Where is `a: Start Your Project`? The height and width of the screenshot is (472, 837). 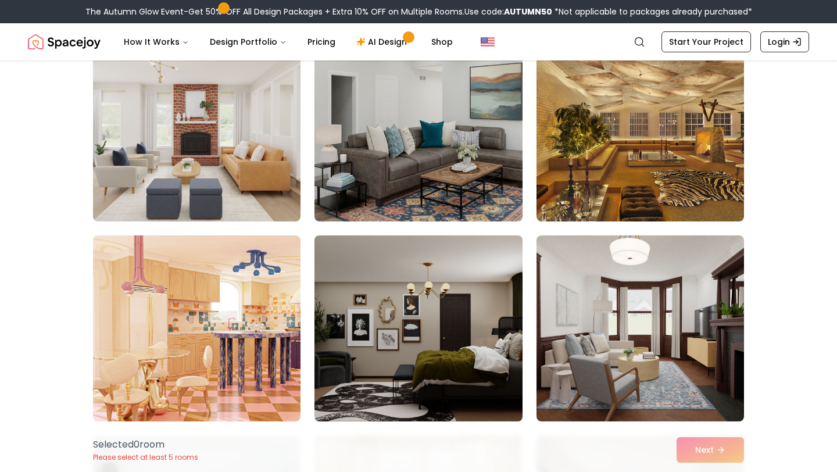
a: Start Your Project is located at coordinates (706, 42).